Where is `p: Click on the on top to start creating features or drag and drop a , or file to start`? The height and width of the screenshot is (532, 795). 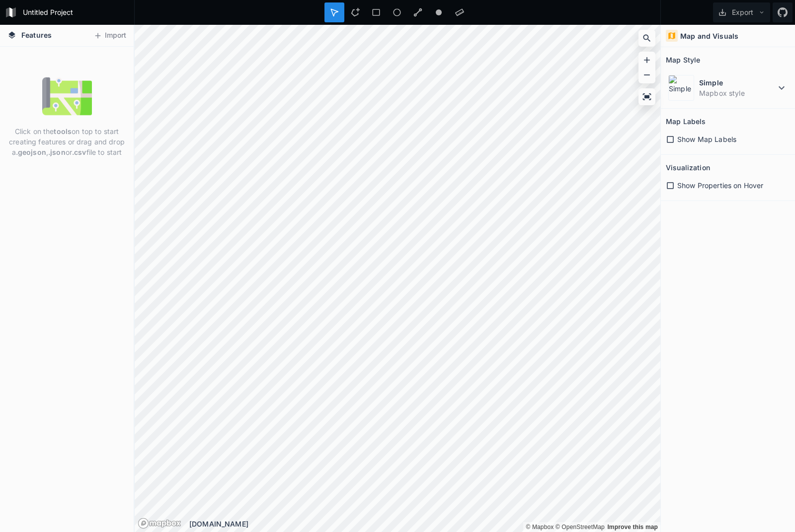 p: Click on the on top to start creating features or drag and drop a , or file to start is located at coordinates (66, 141).